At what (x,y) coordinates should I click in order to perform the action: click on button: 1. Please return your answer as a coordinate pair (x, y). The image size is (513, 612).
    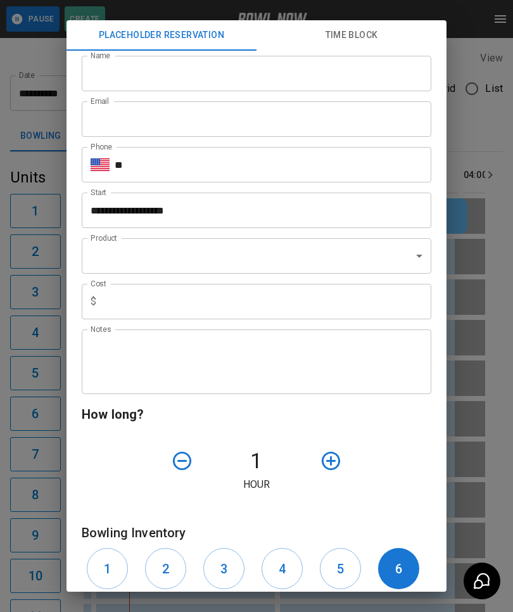
    Looking at the image, I should click on (107, 568).